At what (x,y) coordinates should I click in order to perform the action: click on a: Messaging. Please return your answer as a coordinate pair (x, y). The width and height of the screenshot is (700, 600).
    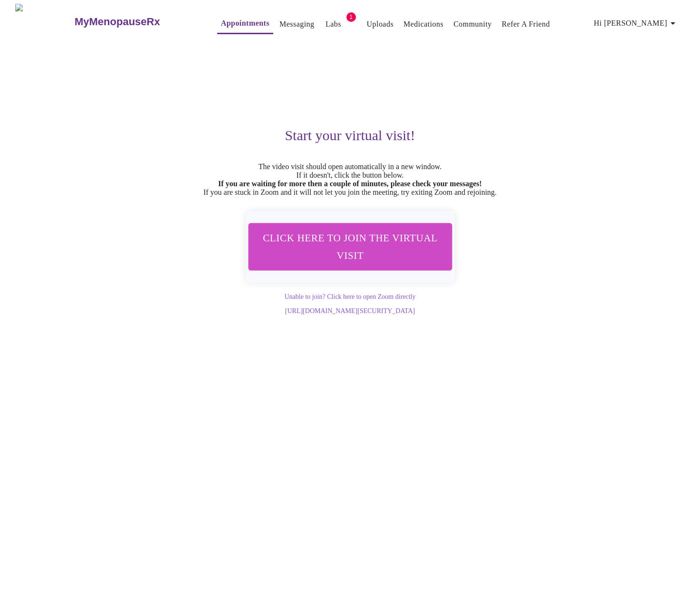
    Looking at the image, I should click on (297, 24).